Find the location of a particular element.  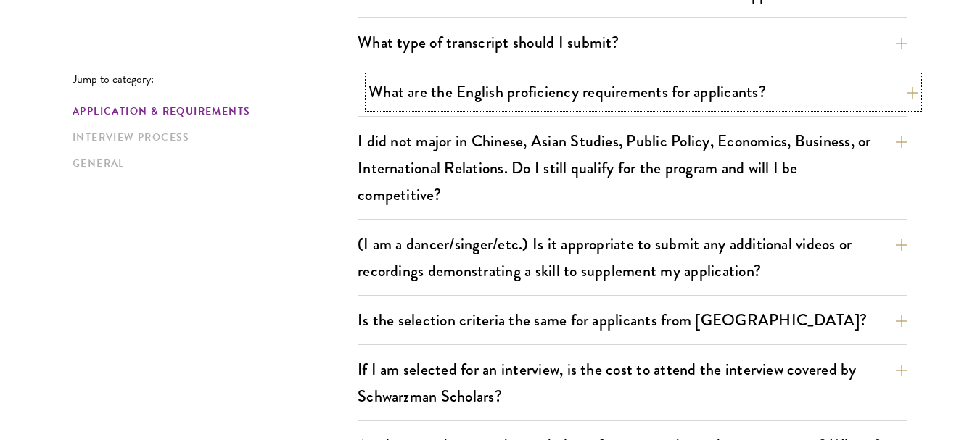

button: If I am selected for an interview, is the cost to attend the interview covered by Schwarzman Scho... is located at coordinates (633, 382).